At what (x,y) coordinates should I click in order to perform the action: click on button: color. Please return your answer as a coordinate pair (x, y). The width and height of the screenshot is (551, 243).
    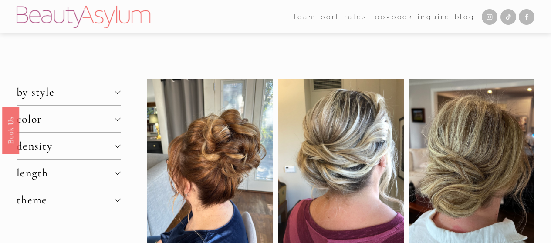
    Looking at the image, I should click on (68, 119).